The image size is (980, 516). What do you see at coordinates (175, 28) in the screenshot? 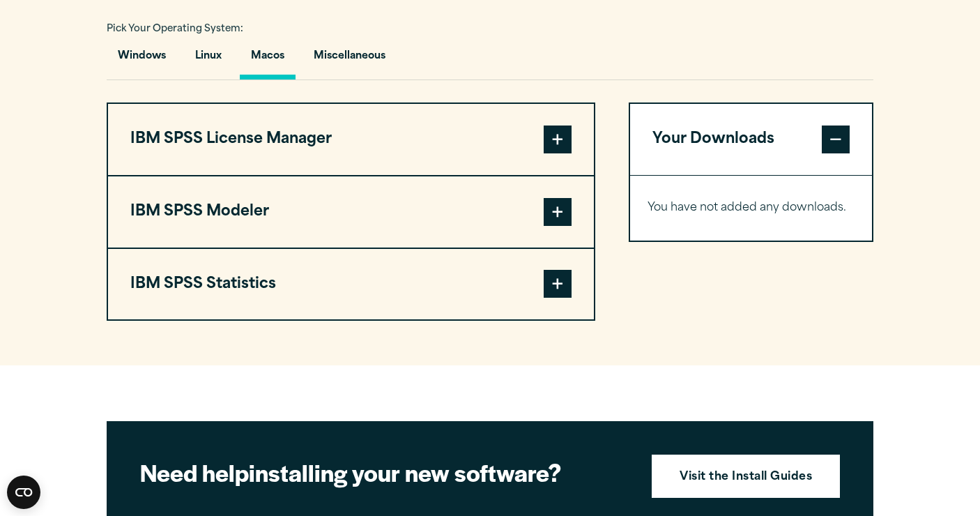
I see `span: Pick Your Operating System:` at bounding box center [175, 28].